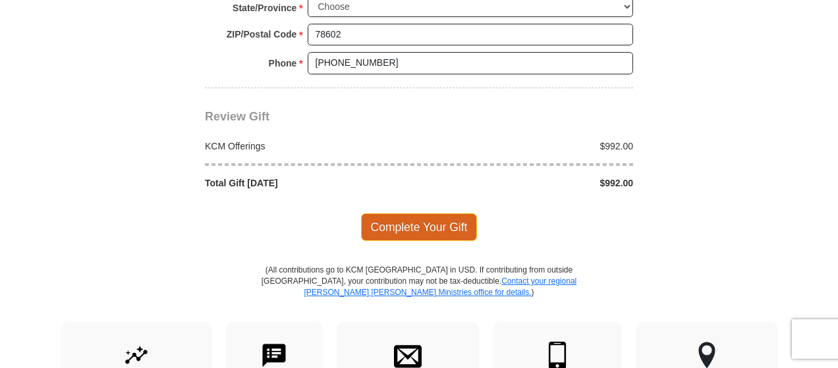 This screenshot has width=838, height=368. Describe the element at coordinates (419, 227) in the screenshot. I see `span: Complete Your Gift` at that location.